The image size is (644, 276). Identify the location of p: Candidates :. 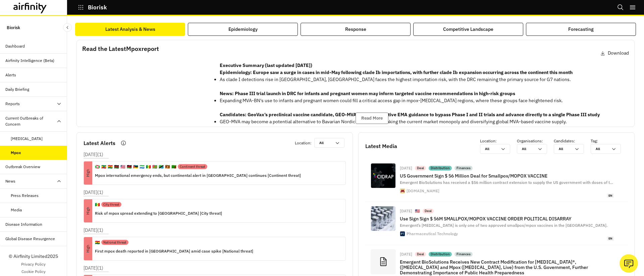
(572, 141).